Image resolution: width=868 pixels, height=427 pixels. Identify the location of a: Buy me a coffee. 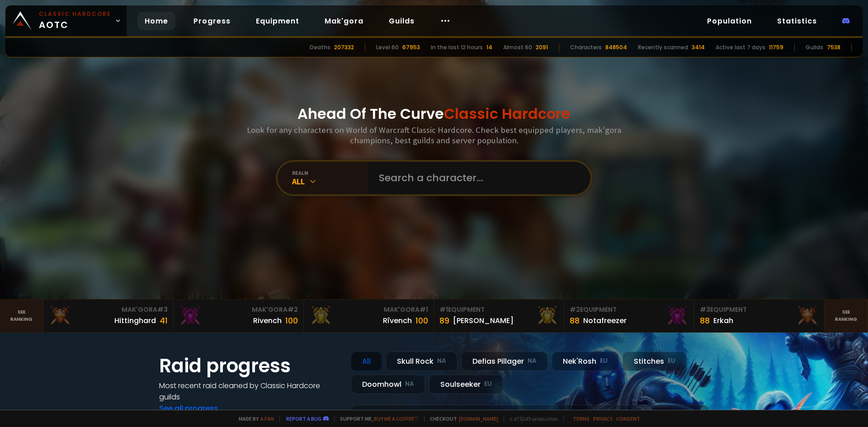
(396, 419).